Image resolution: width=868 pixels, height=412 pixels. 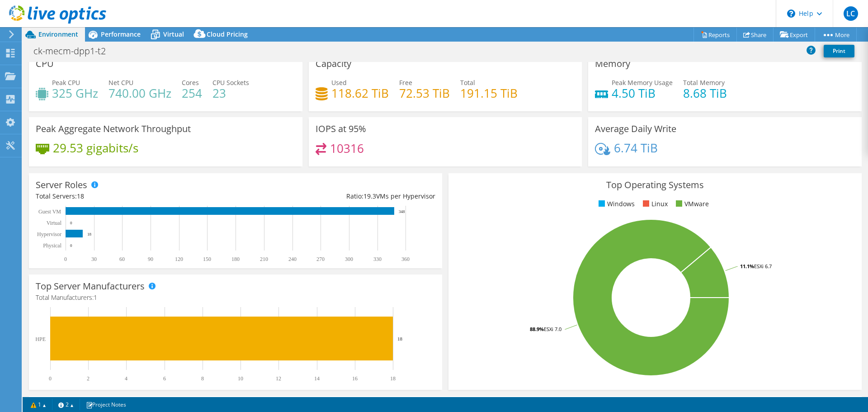 What do you see at coordinates (715, 34) in the screenshot?
I see `a: Reports` at bounding box center [715, 34].